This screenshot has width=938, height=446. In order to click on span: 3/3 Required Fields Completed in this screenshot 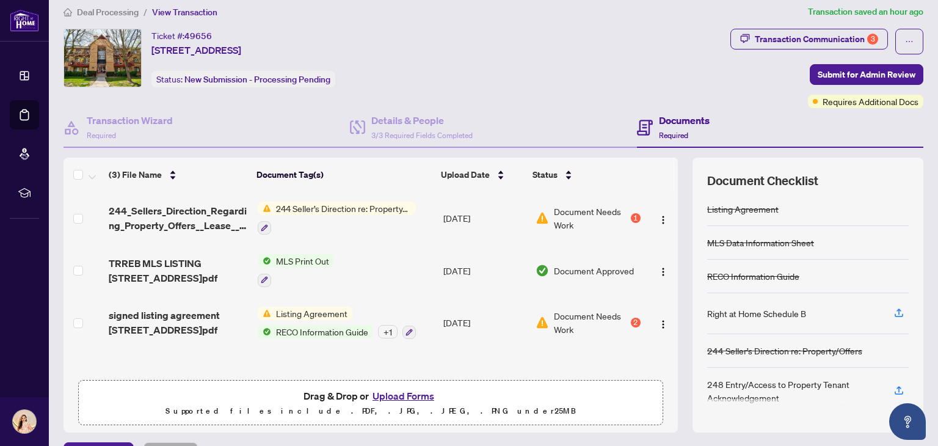, I will do `click(422, 135)`.